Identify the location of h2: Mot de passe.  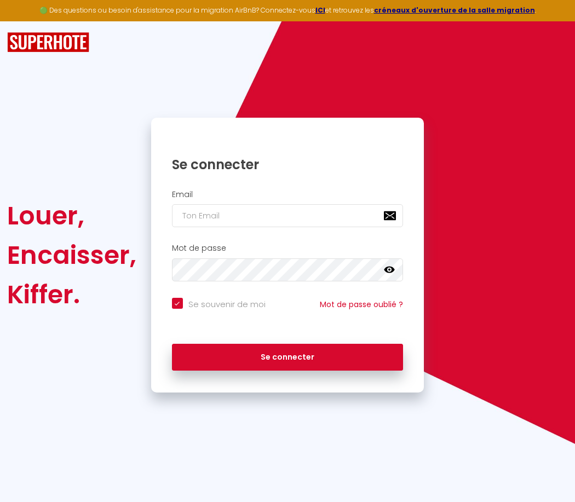
(287, 248).